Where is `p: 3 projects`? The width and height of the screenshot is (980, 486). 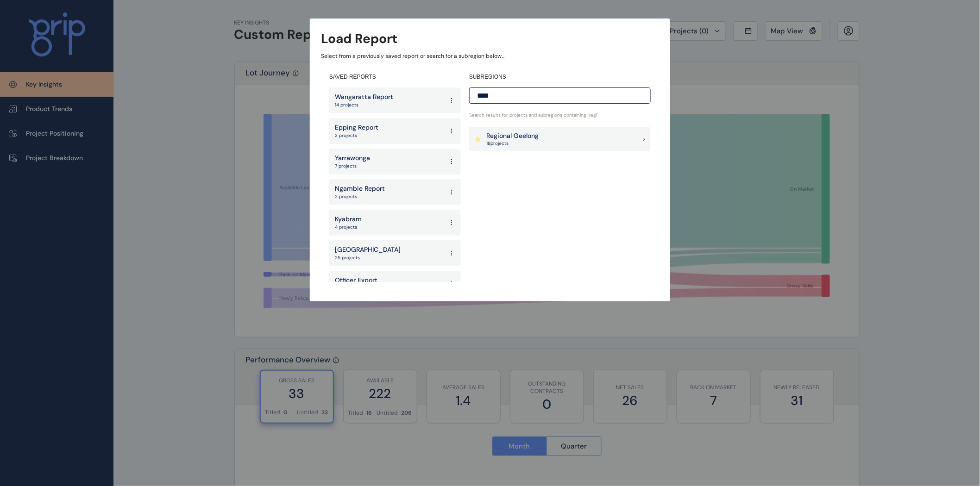 p: 3 projects is located at coordinates (357, 136).